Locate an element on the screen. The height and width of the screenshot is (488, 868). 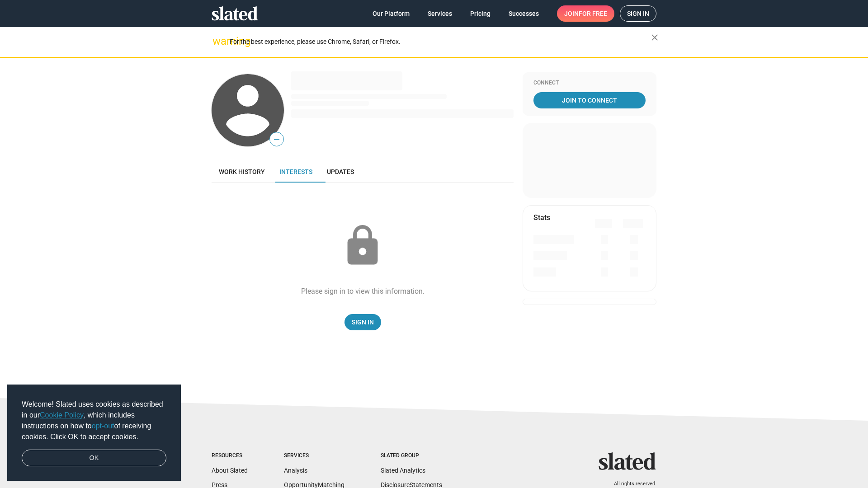
mat-icon: close is located at coordinates (655, 38).